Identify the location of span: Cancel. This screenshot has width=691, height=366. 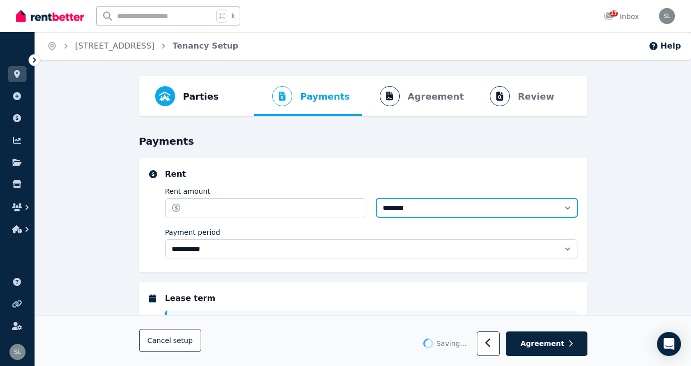
(170, 341).